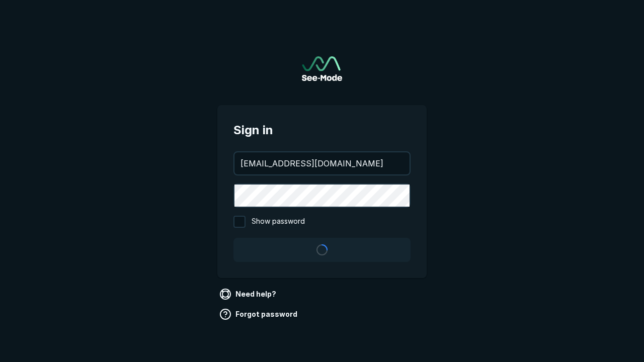 The image size is (644, 362). What do you see at coordinates (278, 221) in the screenshot?
I see `span: Show password` at bounding box center [278, 221].